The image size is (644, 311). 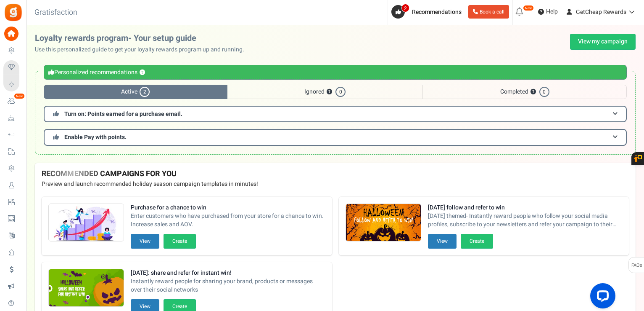 What do you see at coordinates (335, 72) in the screenshot?
I see `div: Personalized recommendations` at bounding box center [335, 72].